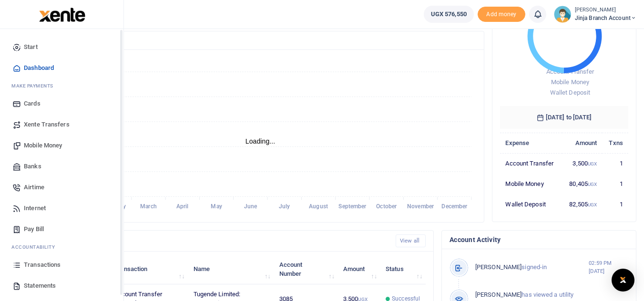 Image resolution: width=644 pixels, height=301 pixels. Describe the element at coordinates (115, 207) in the screenshot. I see `tspan: February` at that location.